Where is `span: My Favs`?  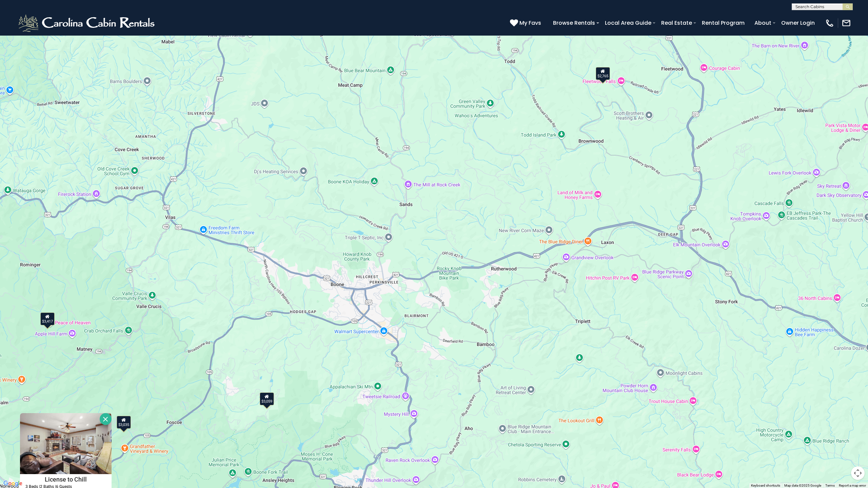 span: My Favs is located at coordinates (530, 23).